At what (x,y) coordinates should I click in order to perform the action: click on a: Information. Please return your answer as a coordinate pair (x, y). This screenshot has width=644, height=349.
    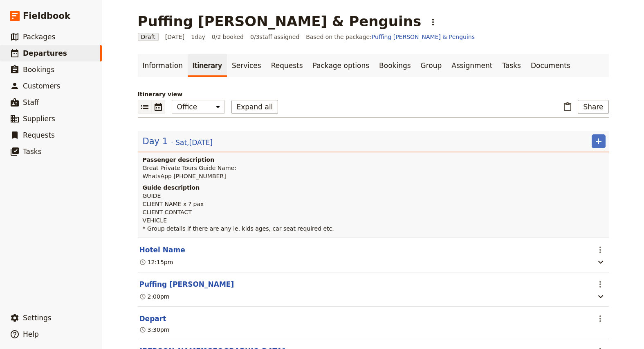
    Looking at the image, I should click on (163, 66).